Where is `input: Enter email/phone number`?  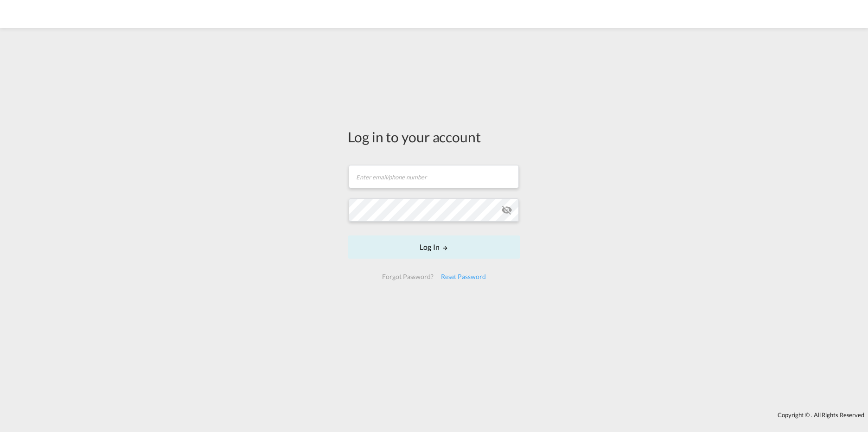 input: Enter email/phone number is located at coordinates (433, 177).